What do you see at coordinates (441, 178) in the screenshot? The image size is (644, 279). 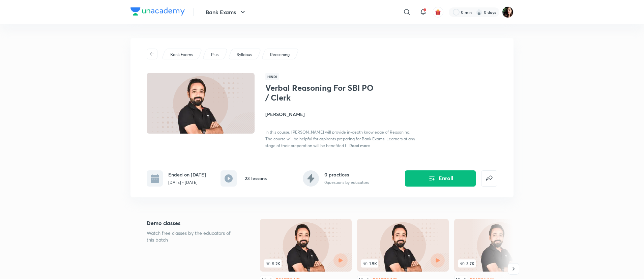 I see `button: Enroll` at bounding box center [441, 178].